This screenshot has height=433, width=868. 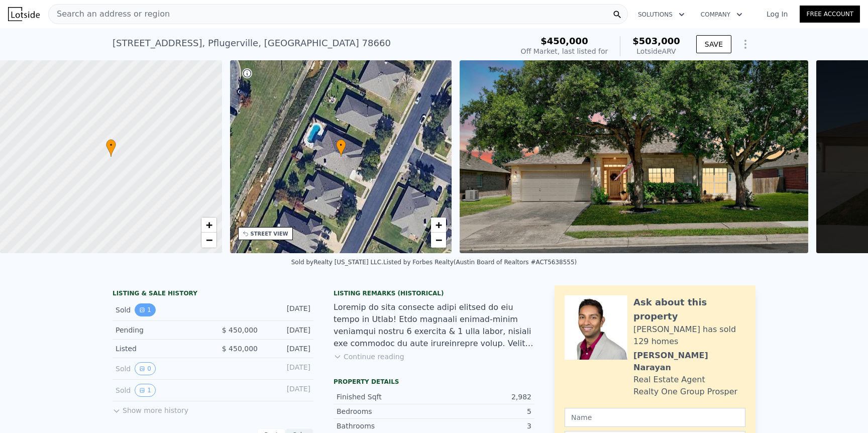 I want to click on div: Real Estate Agent, so click(x=669, y=380).